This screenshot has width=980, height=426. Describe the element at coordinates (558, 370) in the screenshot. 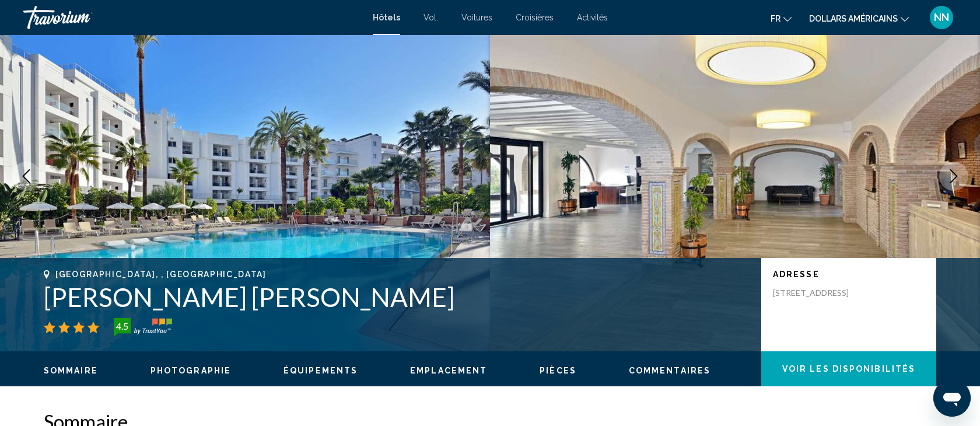

I see `button: Pièces` at that location.